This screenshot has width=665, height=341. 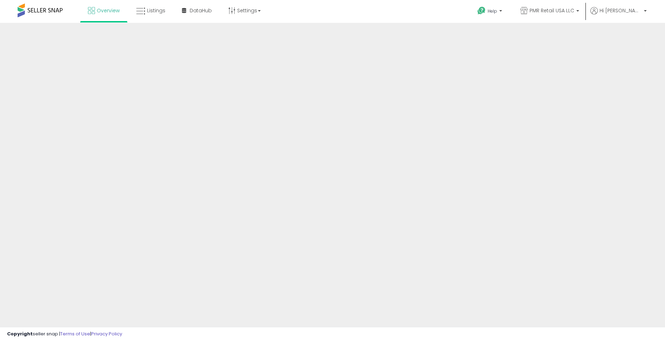 What do you see at coordinates (156, 11) in the screenshot?
I see `span: Listings` at bounding box center [156, 11].